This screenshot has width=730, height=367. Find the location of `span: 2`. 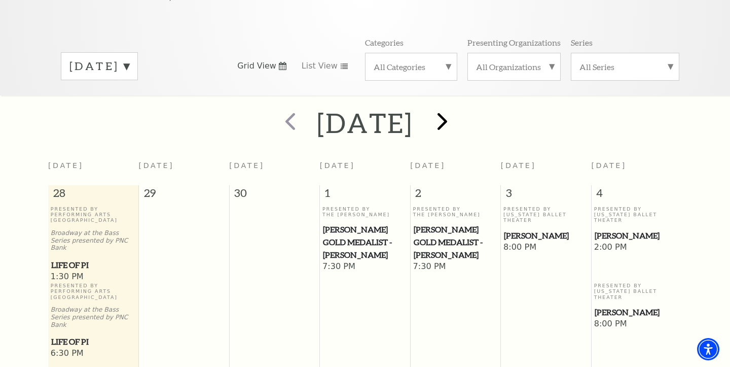

span: 2 is located at coordinates (456, 195).